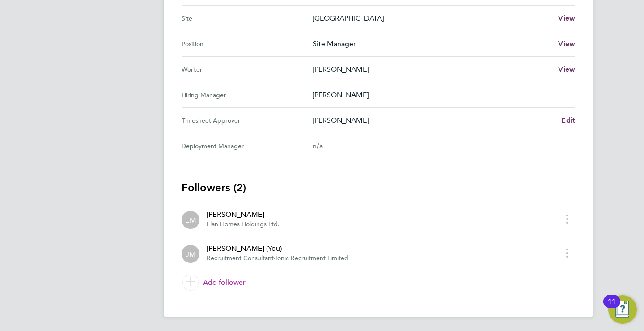  I want to click on div: Worker, so click(247, 70).